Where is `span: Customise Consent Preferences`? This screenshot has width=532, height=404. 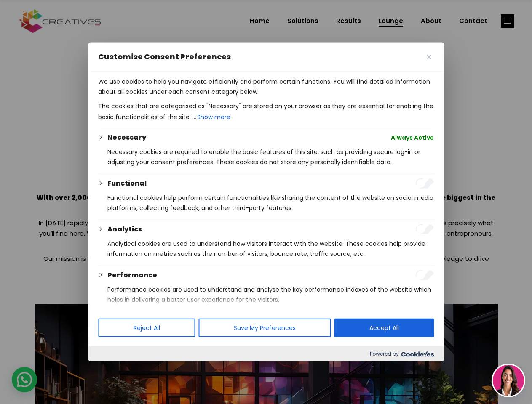
span: Customise Consent Preferences is located at coordinates (164, 57).